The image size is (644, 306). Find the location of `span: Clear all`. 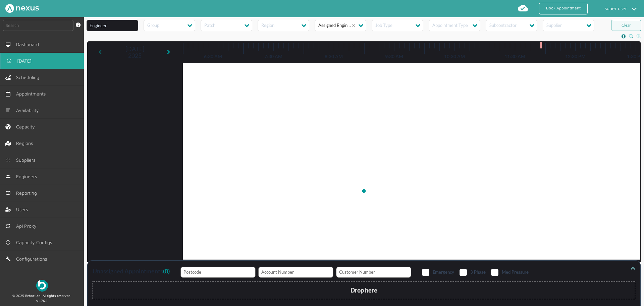

span: Clear all is located at coordinates (355, 25).